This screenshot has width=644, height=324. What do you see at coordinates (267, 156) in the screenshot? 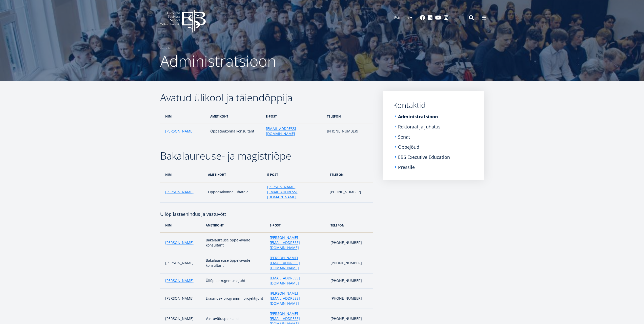
I see `h2: Bakalaureuse- ja magistriõpe` at bounding box center [267, 156].